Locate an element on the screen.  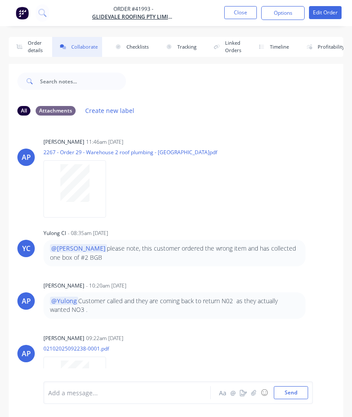
p: 02102025092238-0001.pdf is located at coordinates (79, 348).